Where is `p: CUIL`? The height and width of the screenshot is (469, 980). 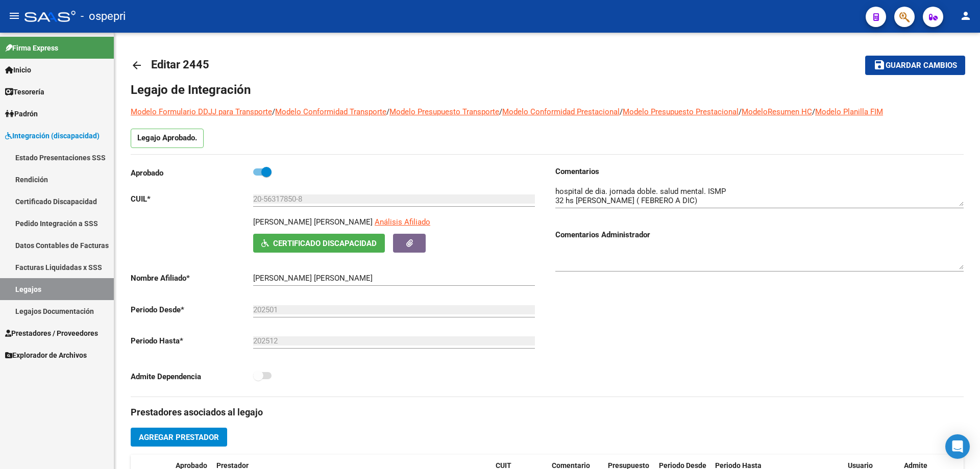
p: CUIL is located at coordinates (192, 199).